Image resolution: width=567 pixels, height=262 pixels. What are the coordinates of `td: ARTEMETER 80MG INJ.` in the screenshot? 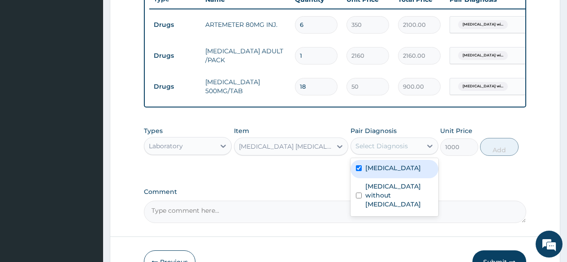 It's located at (245, 25).